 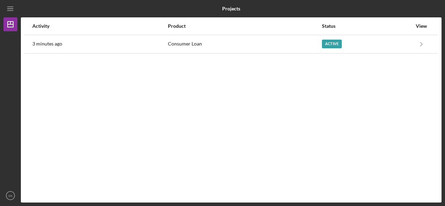 I want to click on div: Activity, so click(x=100, y=26).